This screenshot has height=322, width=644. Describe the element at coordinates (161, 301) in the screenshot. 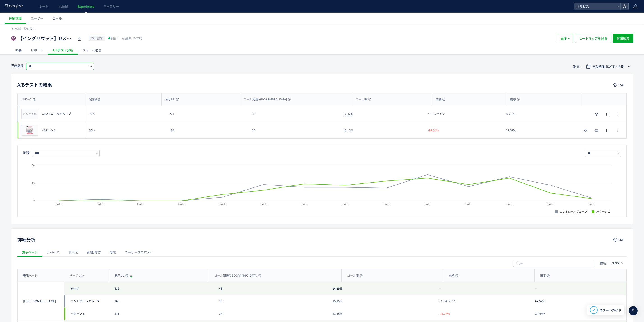

I see `div: 165` at that location.